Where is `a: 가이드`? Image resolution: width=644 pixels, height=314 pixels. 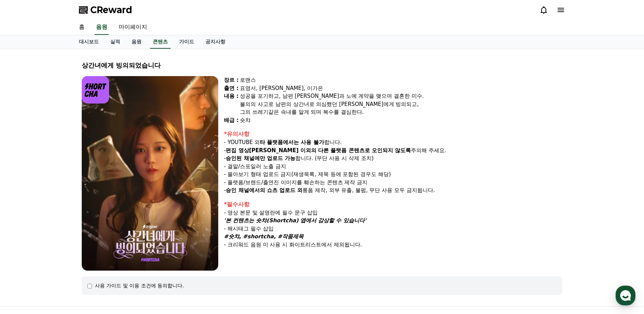 a: 가이드 is located at coordinates (187, 42).